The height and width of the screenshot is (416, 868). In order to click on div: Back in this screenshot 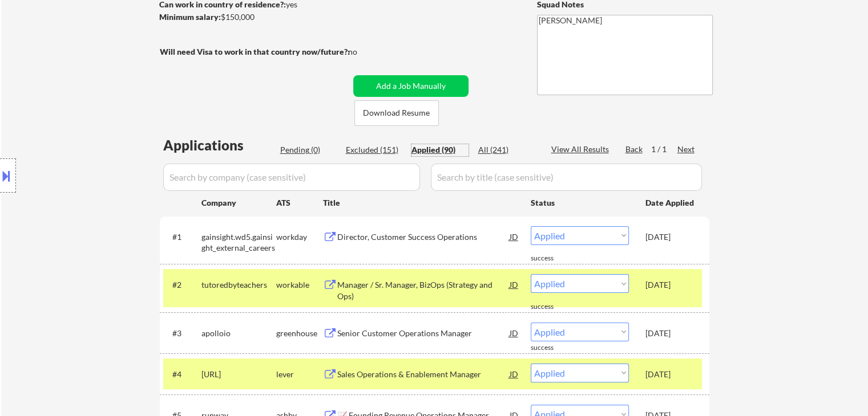, I will do `click(634, 149)`.